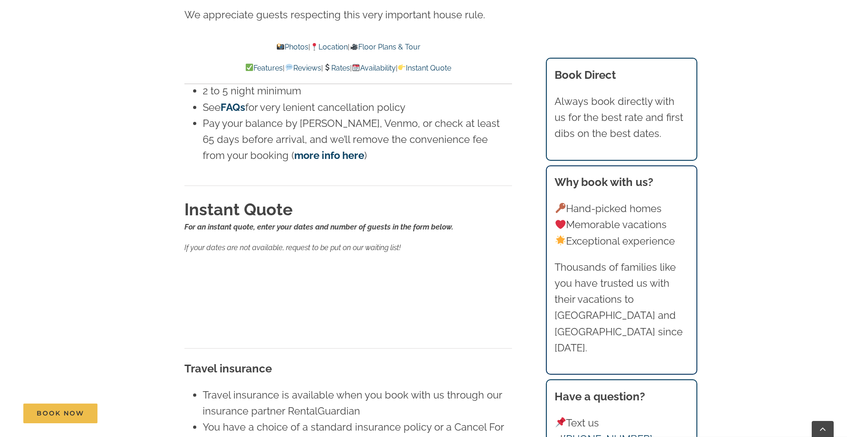 Image resolution: width=868 pixels, height=437 pixels. What do you see at coordinates (329, 155) in the screenshot?
I see `a: more info here` at bounding box center [329, 155].